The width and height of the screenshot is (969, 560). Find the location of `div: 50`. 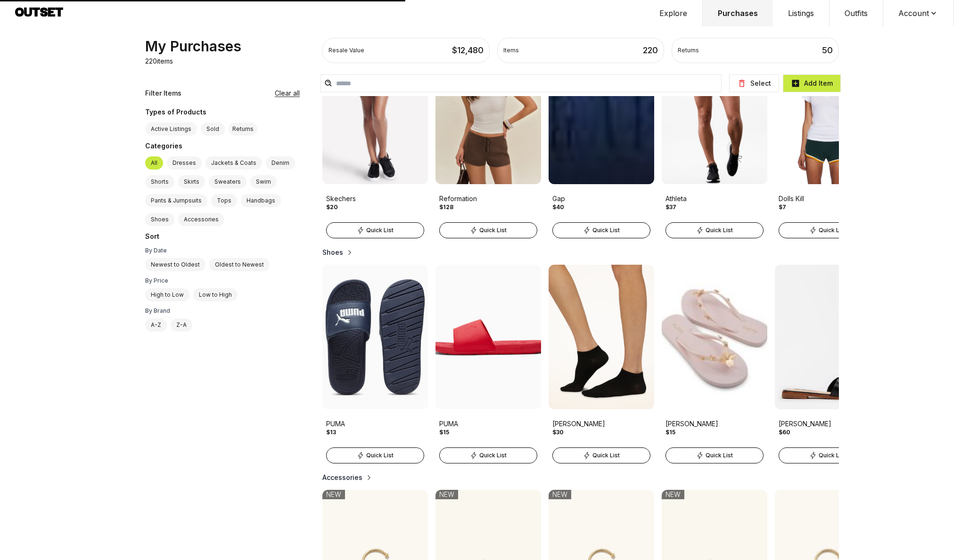

div: 50 is located at coordinates (827, 50).